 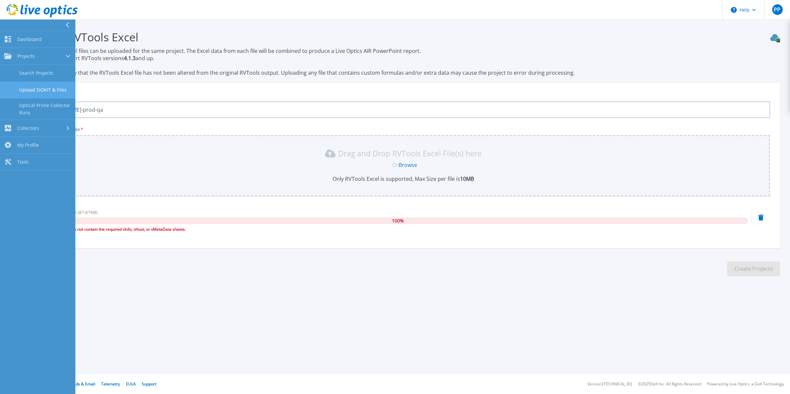 I want to click on span: My Profile, so click(x=28, y=145).